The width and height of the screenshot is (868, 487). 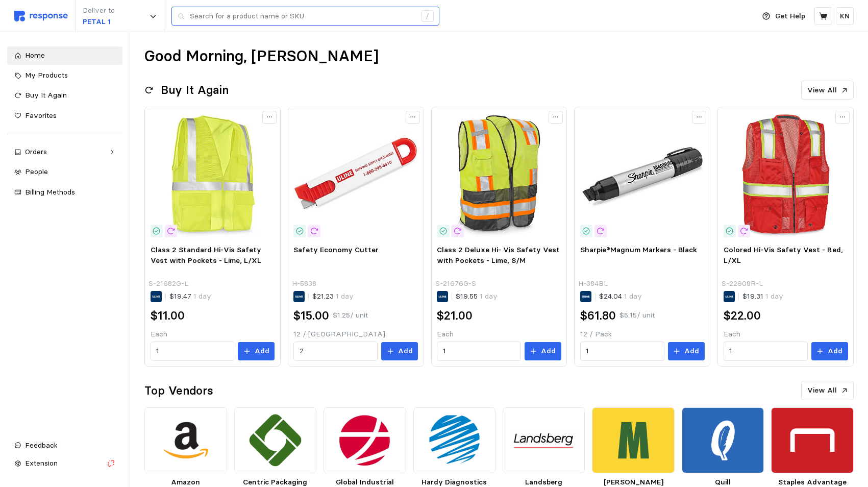 I want to click on p: $19.55, so click(x=477, y=297).